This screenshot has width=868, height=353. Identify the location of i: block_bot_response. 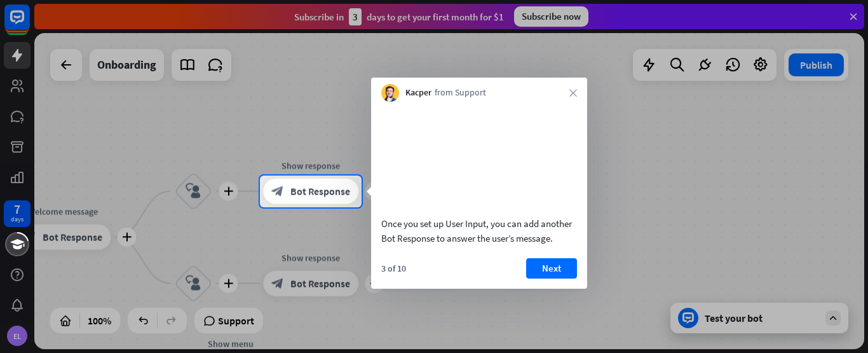
(277, 191).